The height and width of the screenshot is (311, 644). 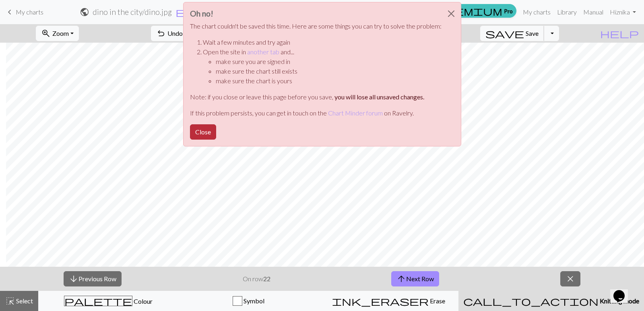 I want to click on span: ink_eraser, so click(x=381, y=301).